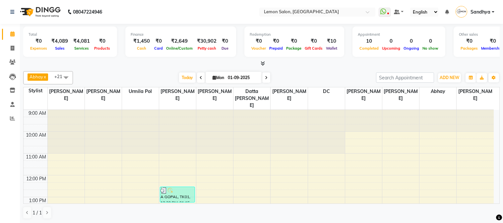 The width and height of the screenshot is (503, 223). Describe the element at coordinates (294, 48) in the screenshot. I see `span: Package` at that location.